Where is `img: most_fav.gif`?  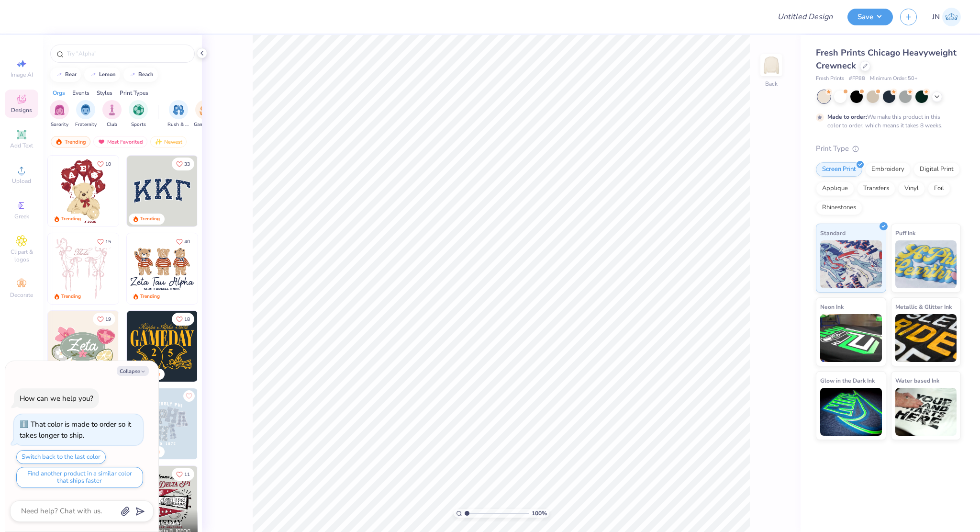 img: most_fav.gif is located at coordinates (102, 142).